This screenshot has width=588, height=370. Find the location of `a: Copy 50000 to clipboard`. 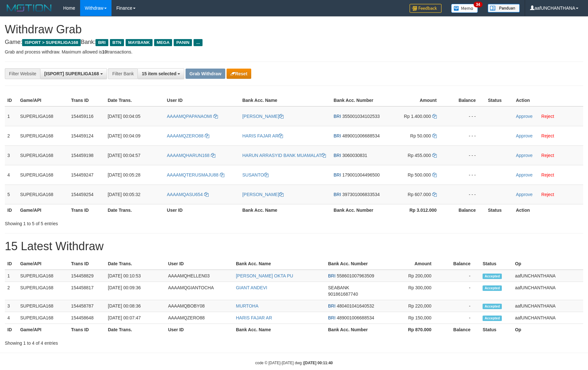

a: Copy 50000 to clipboard is located at coordinates (434, 136).